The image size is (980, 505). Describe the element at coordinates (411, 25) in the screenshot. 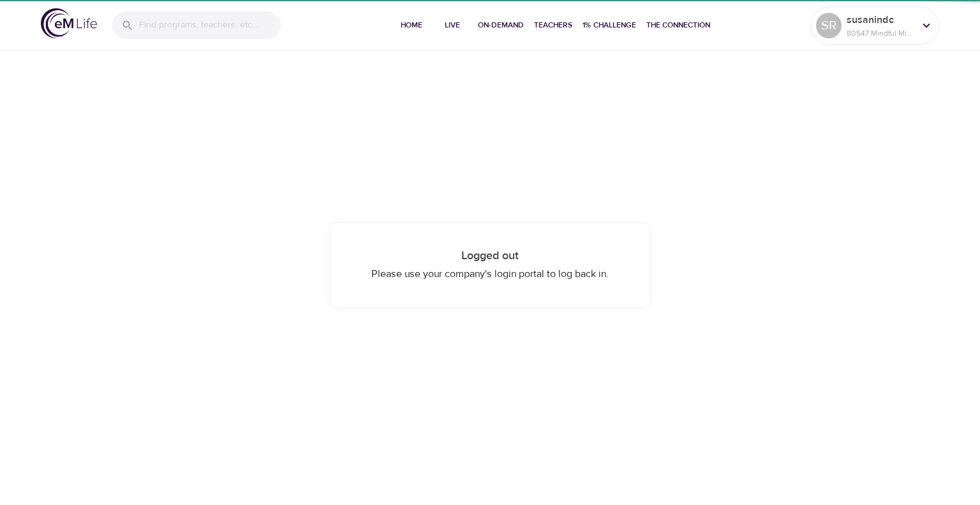

I see `span: Home` at that location.